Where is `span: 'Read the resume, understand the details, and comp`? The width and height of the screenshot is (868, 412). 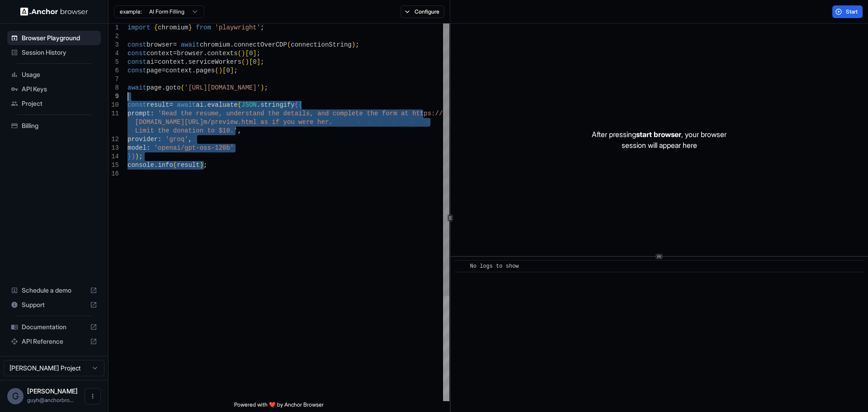 span: 'Read the resume, understand the details, and comp is located at coordinates (252, 114).